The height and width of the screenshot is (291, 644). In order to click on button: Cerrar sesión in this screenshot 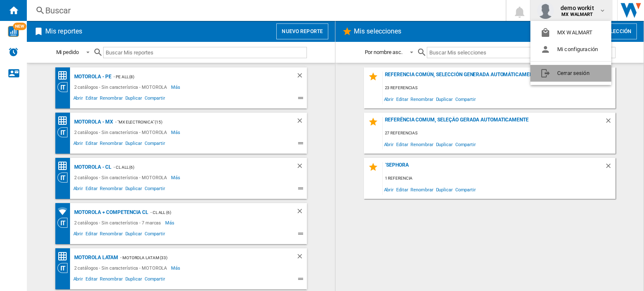, I will do `click(570, 73)`.